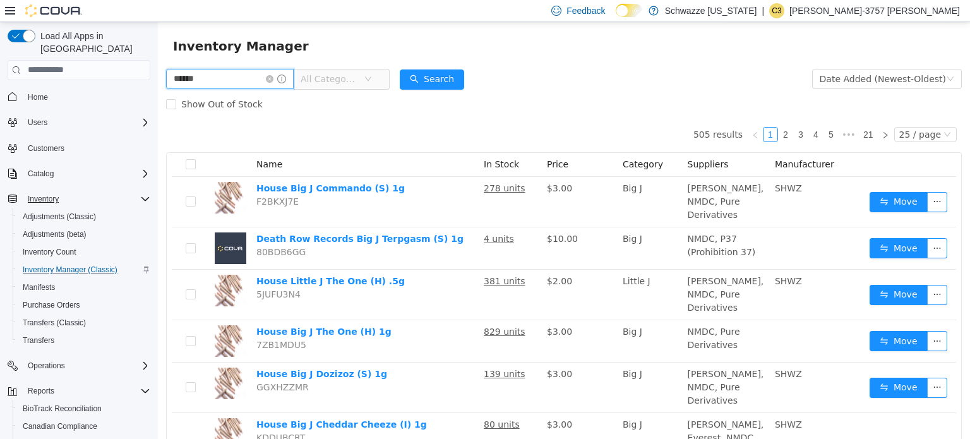 This screenshot has height=439, width=970. I want to click on button: Inventory Count, so click(84, 252).